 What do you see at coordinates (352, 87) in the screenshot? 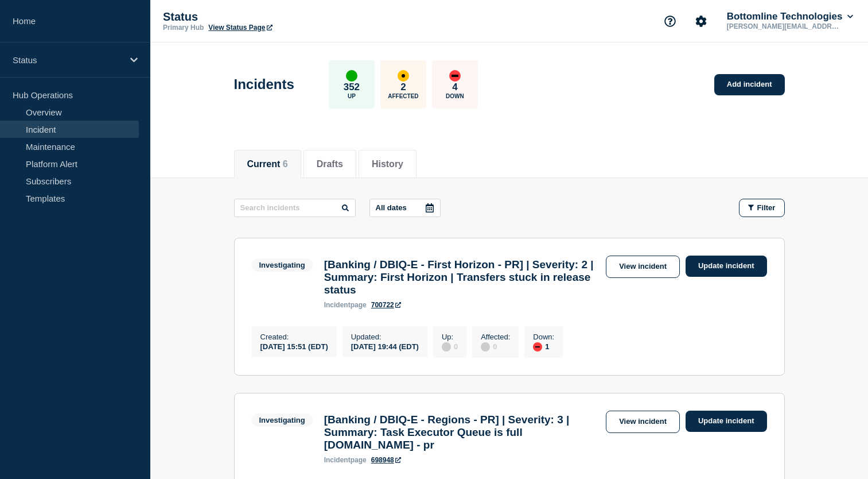
I see `p: 352` at bounding box center [352, 87].